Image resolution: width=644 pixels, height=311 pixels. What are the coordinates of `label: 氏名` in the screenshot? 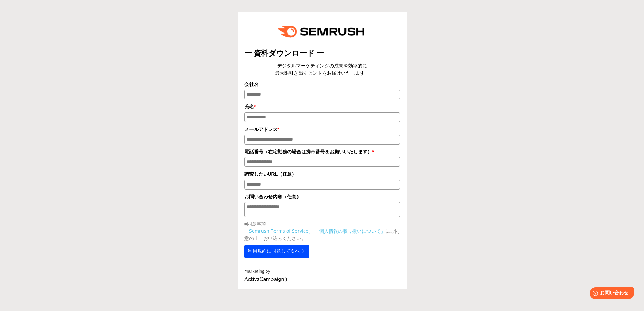 It's located at (322, 107).